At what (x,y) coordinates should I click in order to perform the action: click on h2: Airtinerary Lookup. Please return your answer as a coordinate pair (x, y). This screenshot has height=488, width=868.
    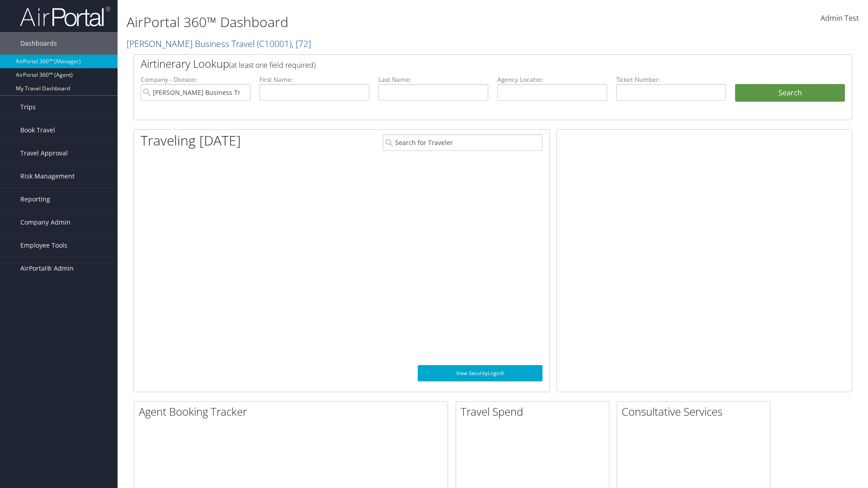
    Looking at the image, I should click on (463, 63).